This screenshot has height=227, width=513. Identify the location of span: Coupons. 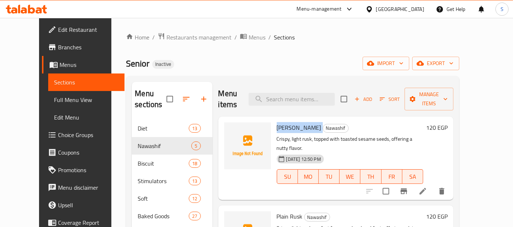
(88, 152).